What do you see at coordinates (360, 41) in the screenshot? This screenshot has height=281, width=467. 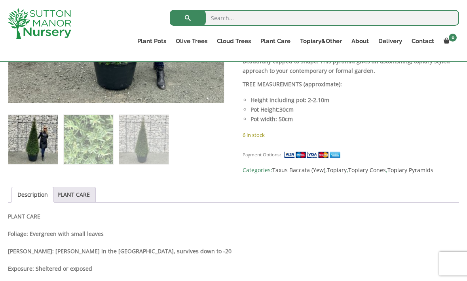 I see `a: About` at bounding box center [360, 41].